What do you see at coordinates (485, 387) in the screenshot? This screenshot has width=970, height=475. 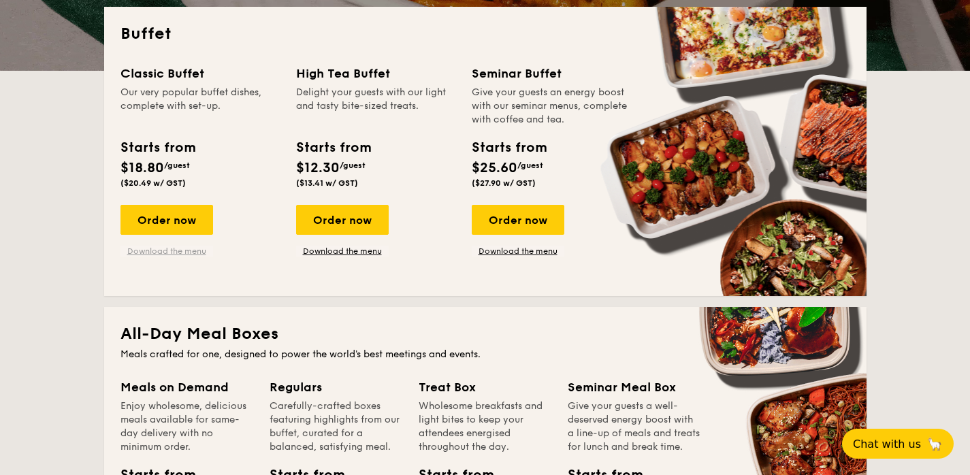 I see `div: Treat Box` at bounding box center [485, 387].